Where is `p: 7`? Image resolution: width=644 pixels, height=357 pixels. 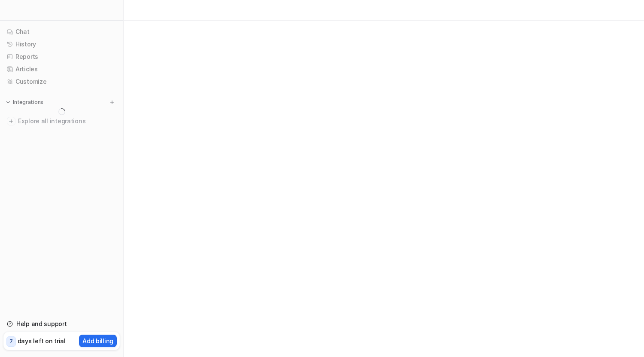
p: 7 is located at coordinates (11, 342).